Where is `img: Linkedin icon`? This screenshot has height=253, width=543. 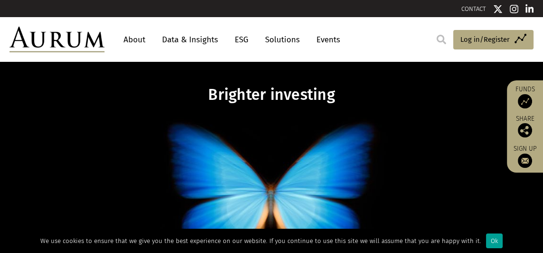 img: Linkedin icon is located at coordinates (529, 9).